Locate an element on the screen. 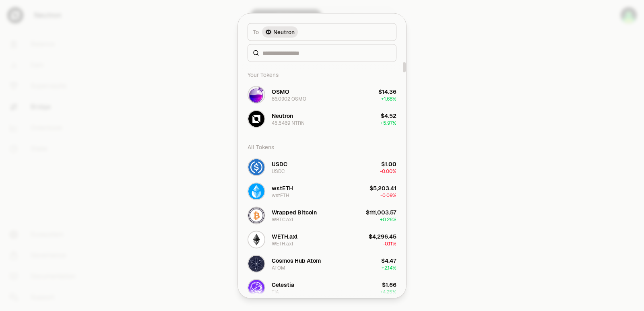 The height and width of the screenshot is (311, 644). div: $1.00 is located at coordinates (389, 164).